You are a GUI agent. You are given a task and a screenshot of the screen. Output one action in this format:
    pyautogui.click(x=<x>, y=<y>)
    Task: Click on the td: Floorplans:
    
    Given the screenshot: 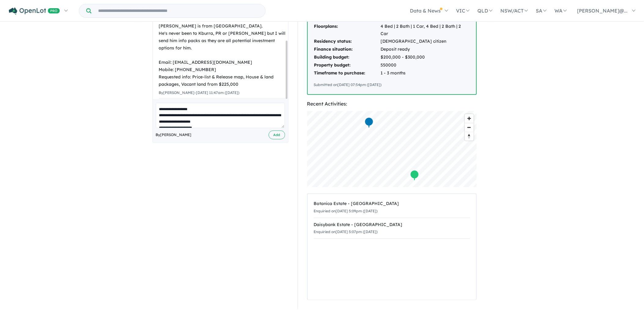 What is the action you would take?
    pyautogui.click(x=347, y=31)
    